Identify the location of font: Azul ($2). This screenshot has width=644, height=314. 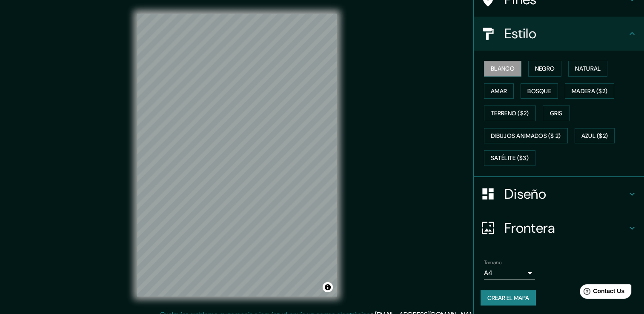
(595, 136).